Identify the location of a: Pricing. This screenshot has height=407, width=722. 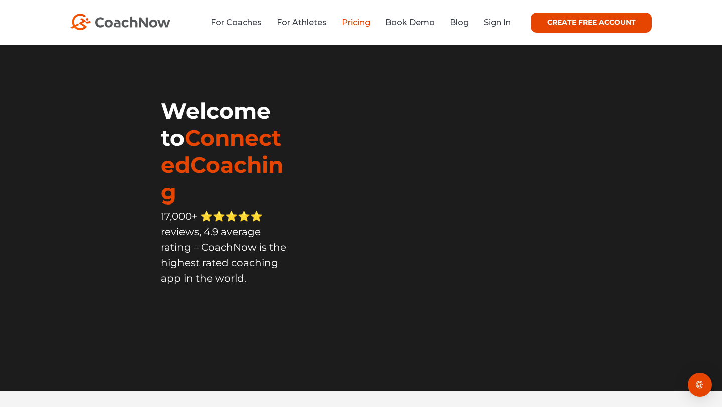
(356, 22).